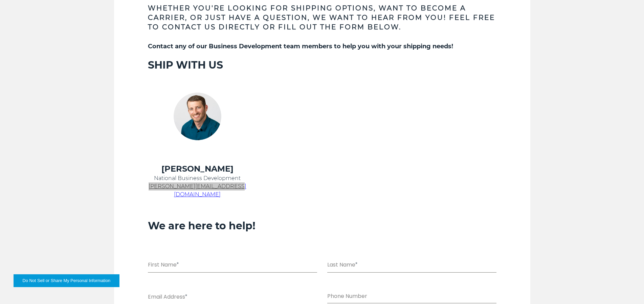  Describe the element at coordinates (322, 18) in the screenshot. I see `h3: Whether you're looking for shipping options, want to become a carrier, or just have a question, w...` at that location.